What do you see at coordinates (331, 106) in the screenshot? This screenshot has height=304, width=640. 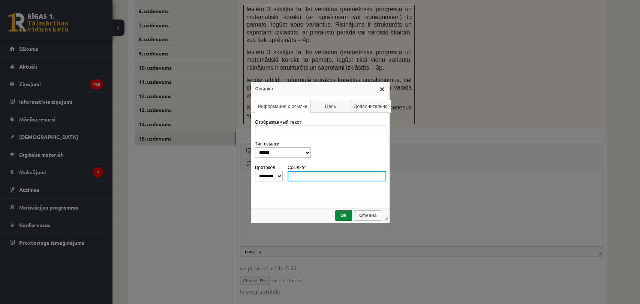 I see `a: Цель` at bounding box center [331, 106].